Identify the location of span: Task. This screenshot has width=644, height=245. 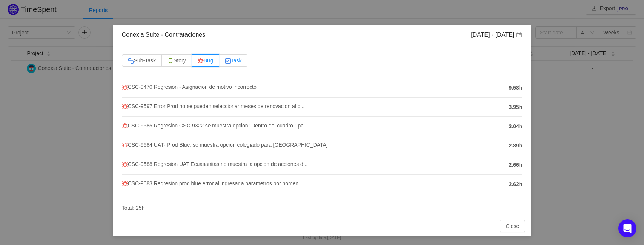
(233, 60).